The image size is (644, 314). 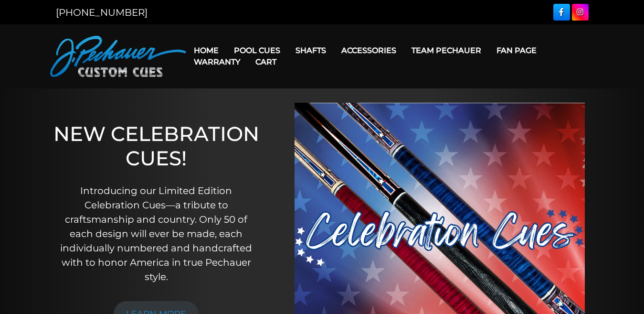 What do you see at coordinates (257, 50) in the screenshot?
I see `a: Pool Cues` at bounding box center [257, 50].